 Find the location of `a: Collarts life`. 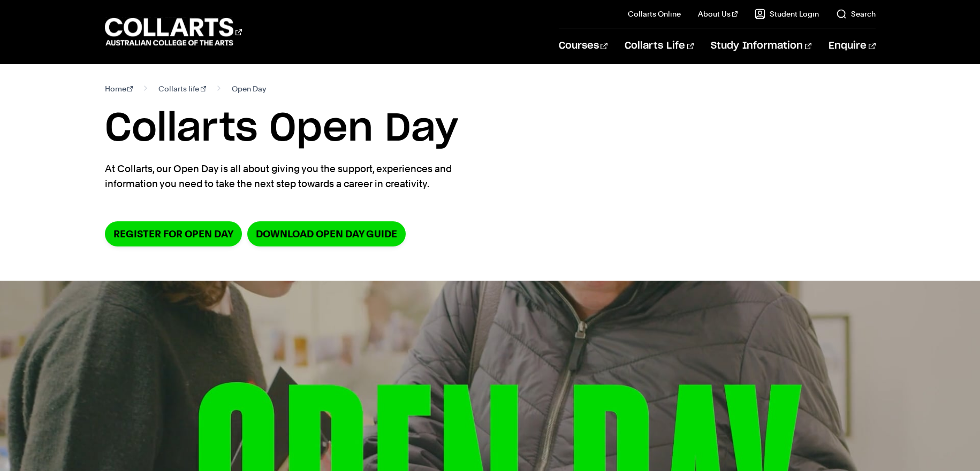

a: Collarts life is located at coordinates (182, 88).